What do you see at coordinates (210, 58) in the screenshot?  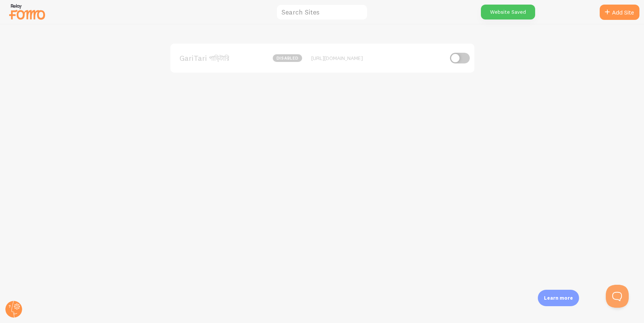 I see `span: GariTari গাড়িটারি` at bounding box center [210, 58].